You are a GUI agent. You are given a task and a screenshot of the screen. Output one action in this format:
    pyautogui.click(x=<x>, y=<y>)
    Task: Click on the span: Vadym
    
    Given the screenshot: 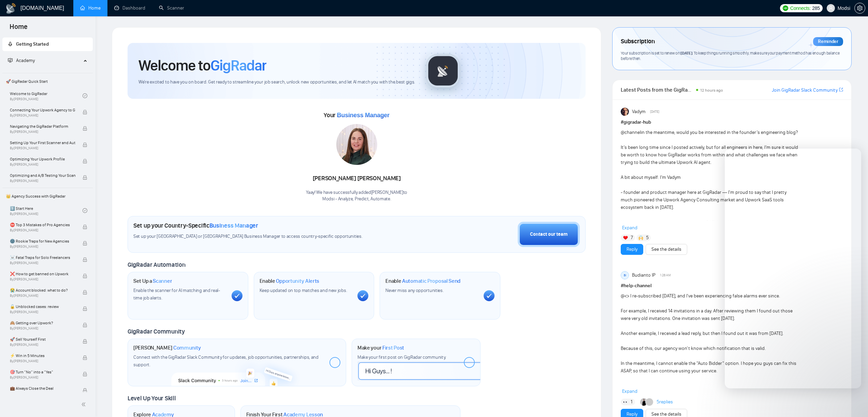 What is the action you would take?
    pyautogui.click(x=638, y=112)
    